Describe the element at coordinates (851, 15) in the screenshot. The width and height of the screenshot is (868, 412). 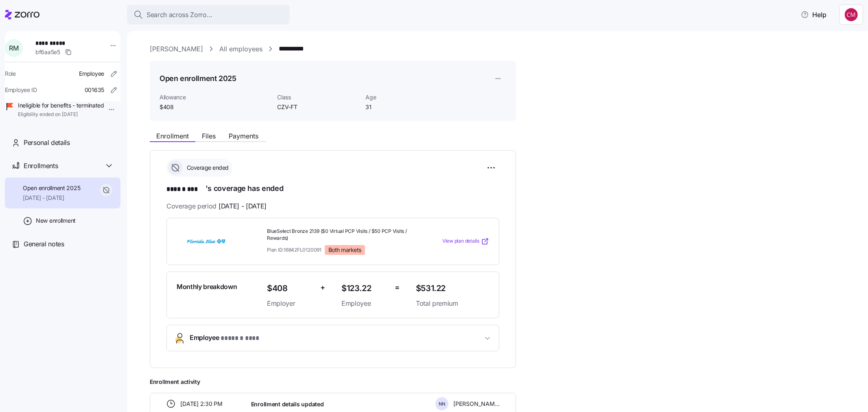
I see `img: c76f7742dad050c3772ef460a101715e` at that location.